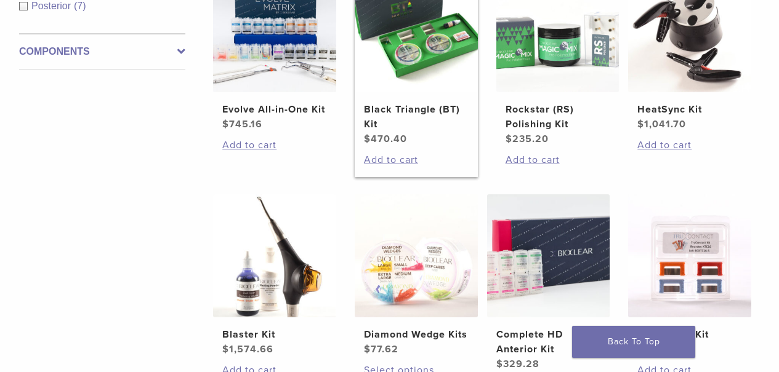 This screenshot has height=372, width=779. I want to click on a: TruContact KitTruContact Kit $58.68, so click(689, 276).